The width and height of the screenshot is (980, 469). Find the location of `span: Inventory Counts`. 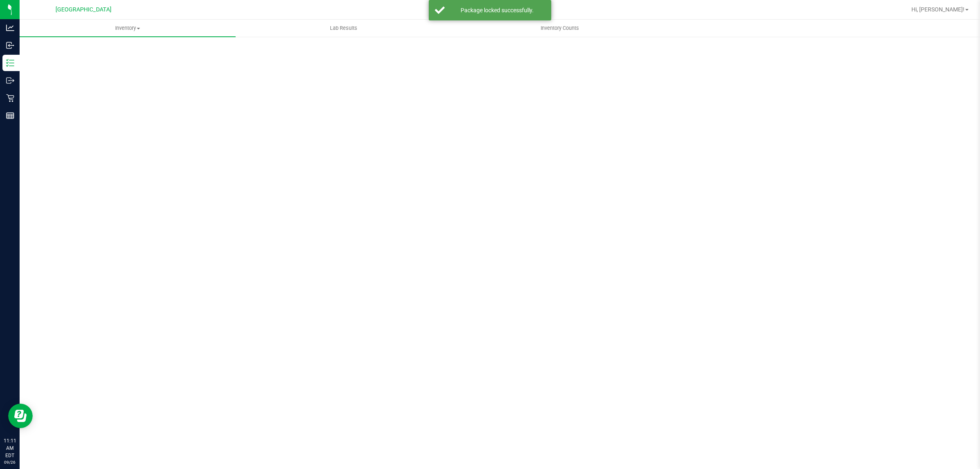

span: Inventory Counts is located at coordinates (560, 28).